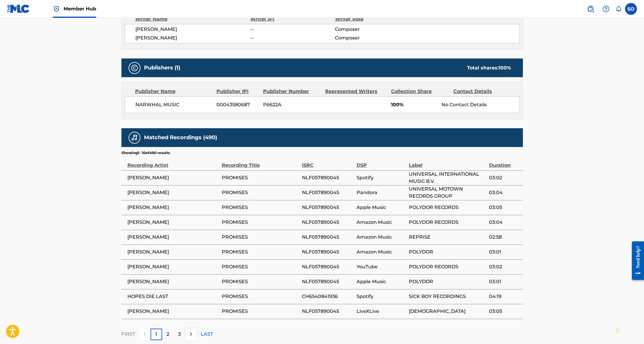 The height and width of the screenshot is (344, 644). What do you see at coordinates (193, 19) in the screenshot?
I see `div: Writer Name` at bounding box center [193, 19].